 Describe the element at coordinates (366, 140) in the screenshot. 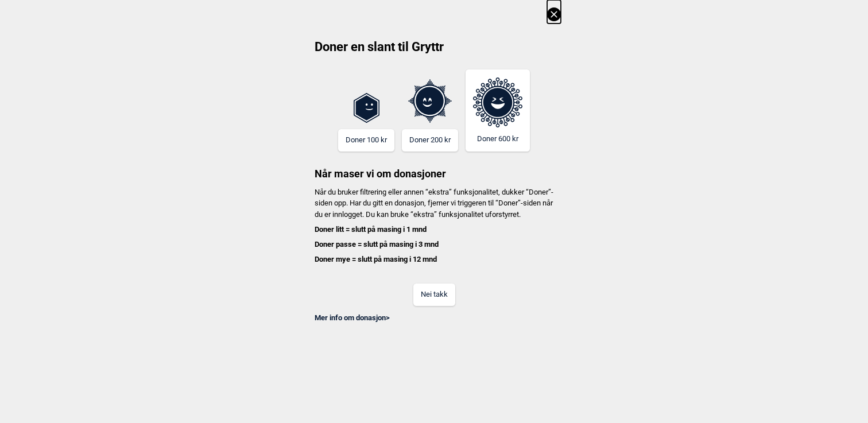

I see `button: Doner 100 kr` at that location.